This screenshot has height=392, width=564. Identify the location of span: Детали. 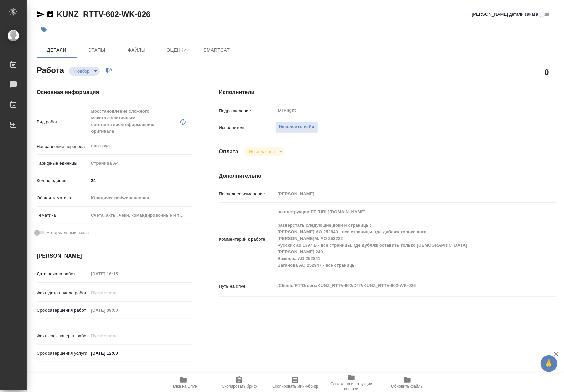
(57, 50).